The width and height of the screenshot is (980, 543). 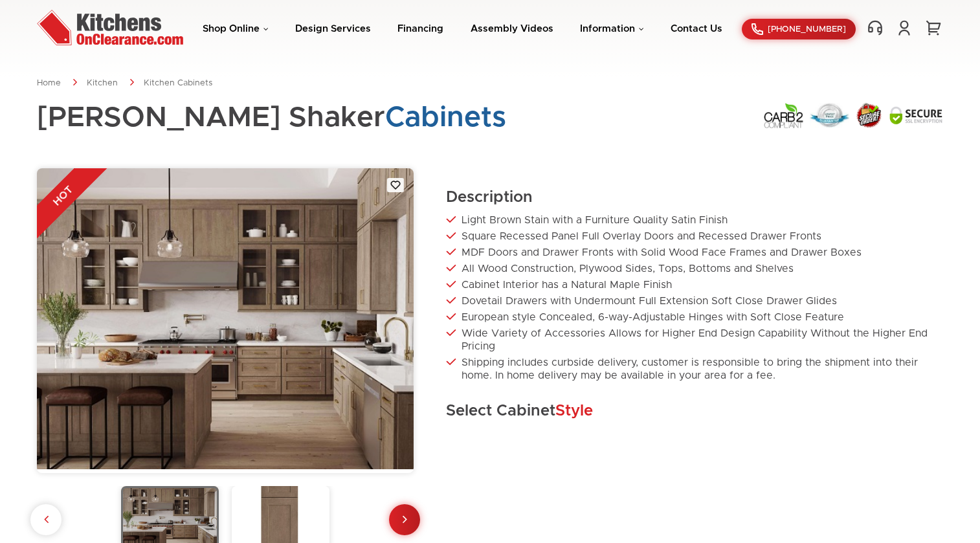 What do you see at coordinates (916, 115) in the screenshot?
I see `img: Secure SSL Encyption` at bounding box center [916, 115].